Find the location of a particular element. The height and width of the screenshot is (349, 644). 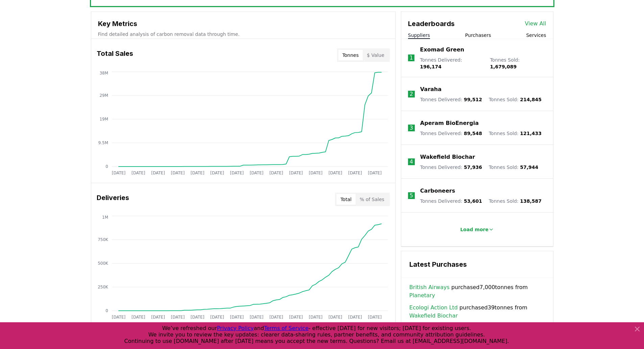

span: 99,512 is located at coordinates (473, 99).